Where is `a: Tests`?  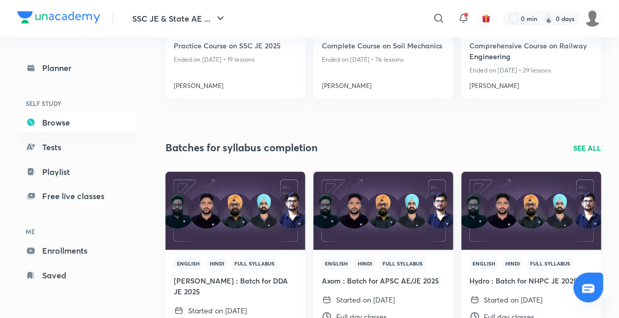 a: Tests is located at coordinates (77, 147).